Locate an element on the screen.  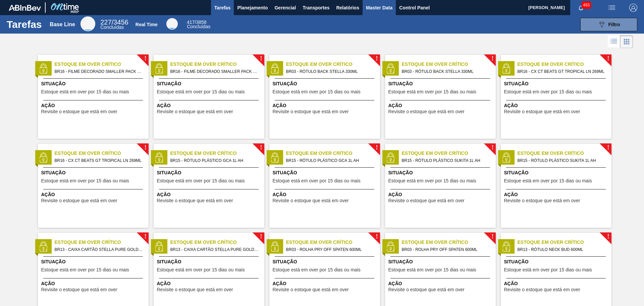
span: 483 is located at coordinates (586, 5).